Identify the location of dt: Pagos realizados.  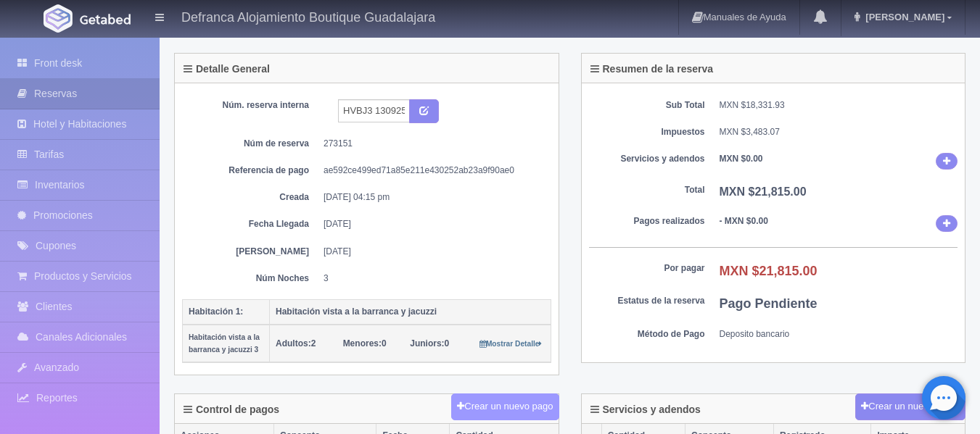
(647, 221).